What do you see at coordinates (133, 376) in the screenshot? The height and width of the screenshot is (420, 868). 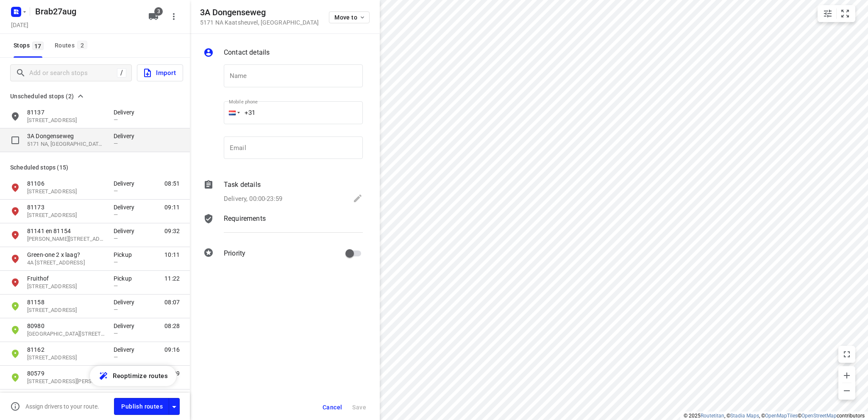 I see `button: Reoptimize routes` at bounding box center [133, 376].